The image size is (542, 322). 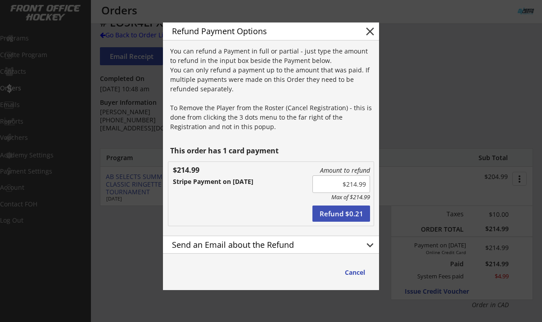 I want to click on div: Send an Email about the Refund, so click(x=260, y=245).